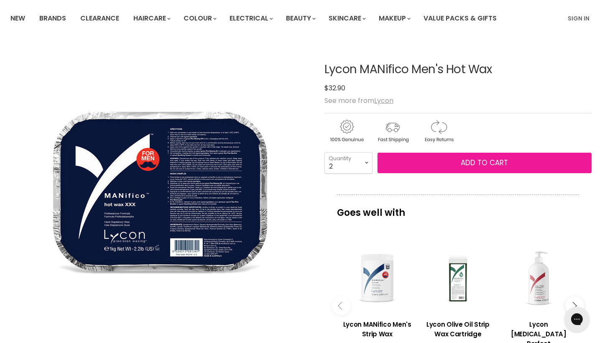  What do you see at coordinates (100, 18) in the screenshot?
I see `a: Clearance` at bounding box center [100, 18].